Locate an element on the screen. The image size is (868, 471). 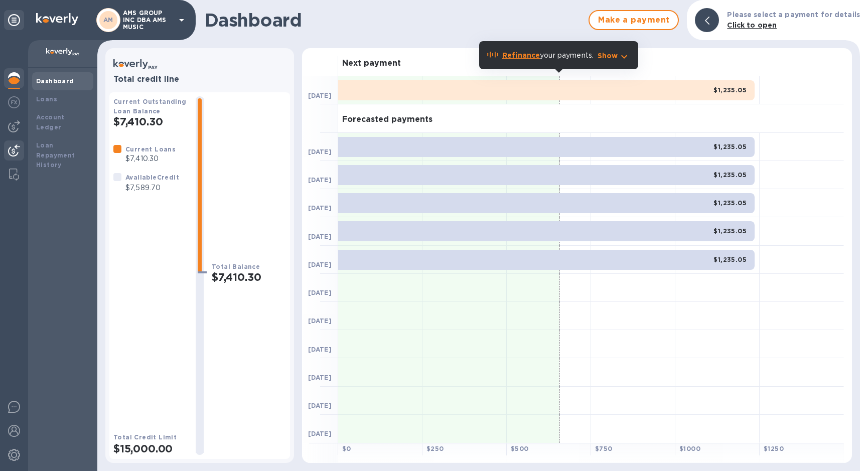
b: $ 1250 is located at coordinates (774, 449).